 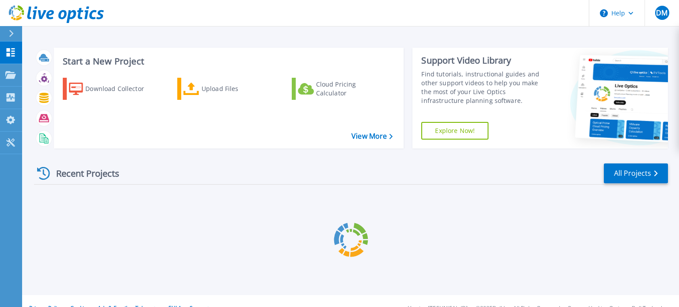 What do you see at coordinates (228, 61) in the screenshot?
I see `h3: Start a New Project` at bounding box center [228, 61].